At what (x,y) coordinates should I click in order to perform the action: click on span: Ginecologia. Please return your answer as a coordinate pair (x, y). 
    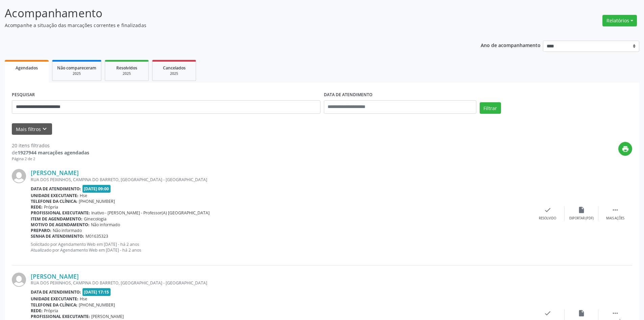
    Looking at the image, I should click on (95, 218).